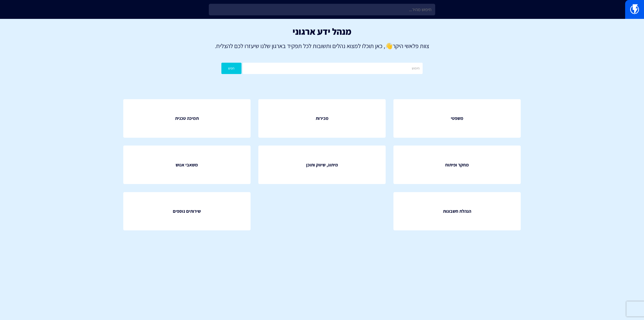 This screenshot has height=320, width=644. Describe the element at coordinates (231, 68) in the screenshot. I see `button: חפש` at that location.